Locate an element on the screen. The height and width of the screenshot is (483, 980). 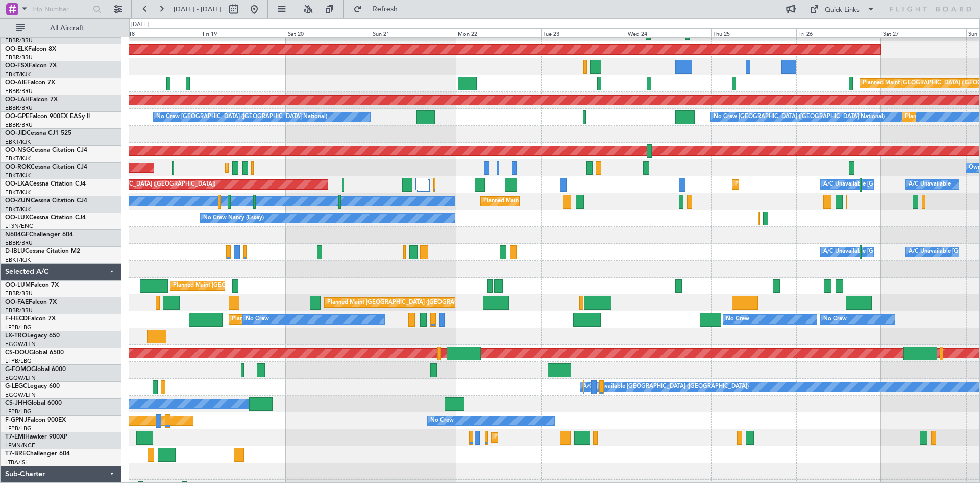
a: OO-LUXCessna Citation CJ4 is located at coordinates (46, 218).